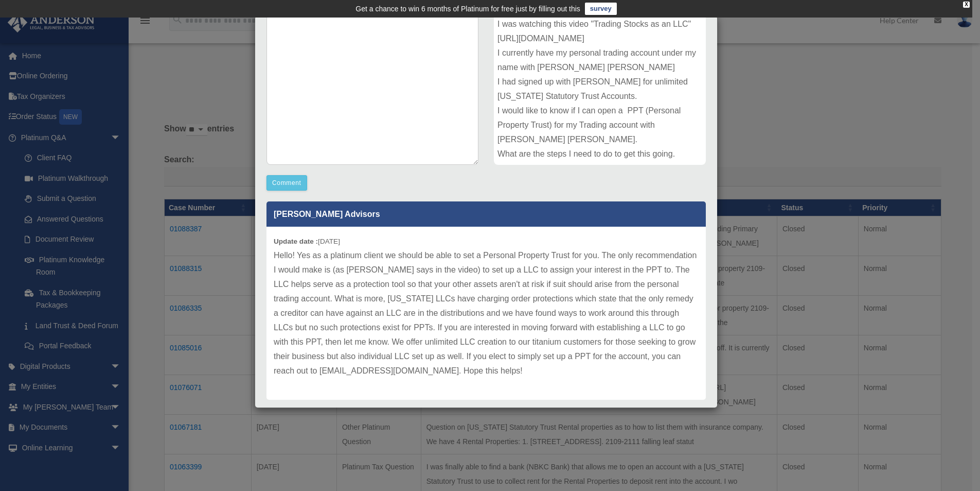  What do you see at coordinates (468, 9) in the screenshot?
I see `div: Get a chance to win 6 months of Platinum for free just by filling out this` at bounding box center [468, 9].